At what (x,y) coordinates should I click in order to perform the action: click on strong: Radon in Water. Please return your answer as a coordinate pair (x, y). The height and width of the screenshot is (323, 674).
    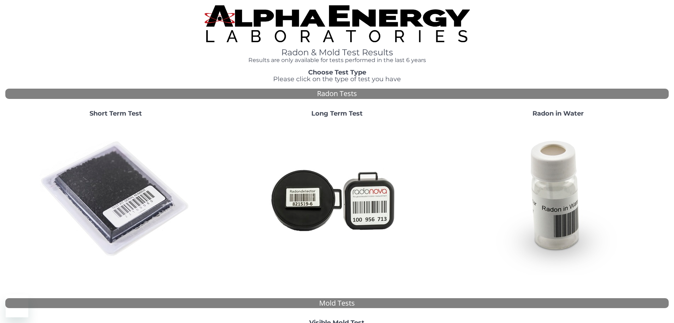
    Looking at the image, I should click on (558, 113).